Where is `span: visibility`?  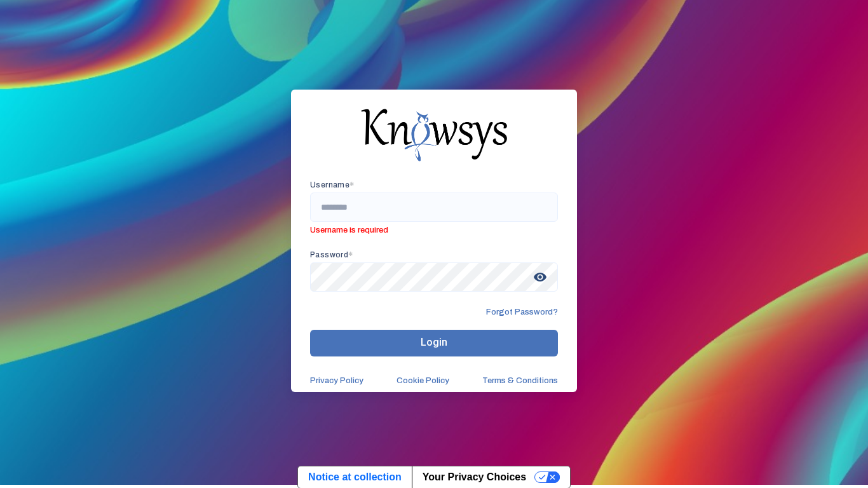 span: visibility is located at coordinates (540, 277).